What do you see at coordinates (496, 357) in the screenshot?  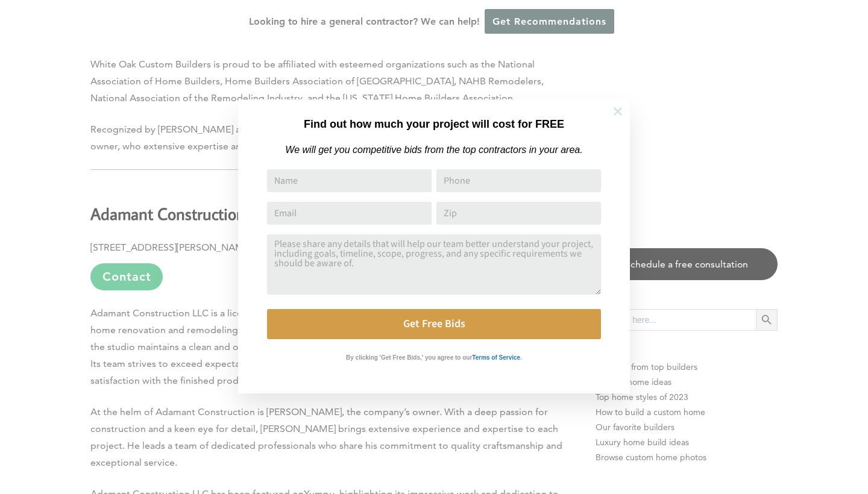 I see `strong: Terms of Service` at bounding box center [496, 357].